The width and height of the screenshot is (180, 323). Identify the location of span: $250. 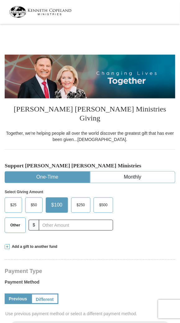
(81, 205).